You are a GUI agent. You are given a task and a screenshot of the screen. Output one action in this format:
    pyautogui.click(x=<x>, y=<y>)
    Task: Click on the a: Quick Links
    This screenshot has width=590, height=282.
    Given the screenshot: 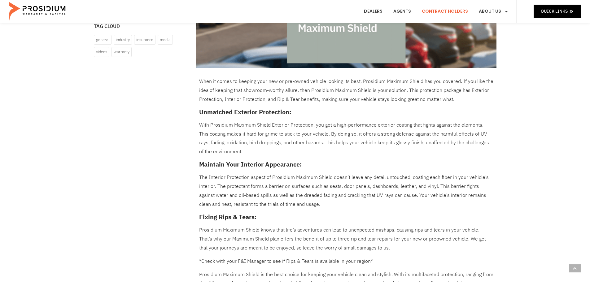 What is the action you would take?
    pyautogui.click(x=557, y=11)
    